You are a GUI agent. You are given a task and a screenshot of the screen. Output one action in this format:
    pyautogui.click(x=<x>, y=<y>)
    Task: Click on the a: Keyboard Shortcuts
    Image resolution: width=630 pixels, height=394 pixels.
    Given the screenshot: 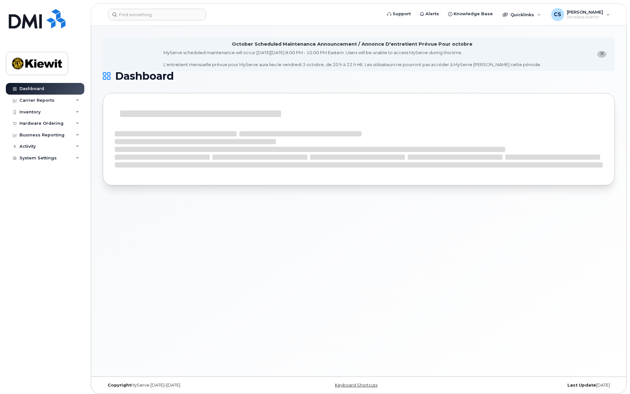 What is the action you would take?
    pyautogui.click(x=356, y=385)
    